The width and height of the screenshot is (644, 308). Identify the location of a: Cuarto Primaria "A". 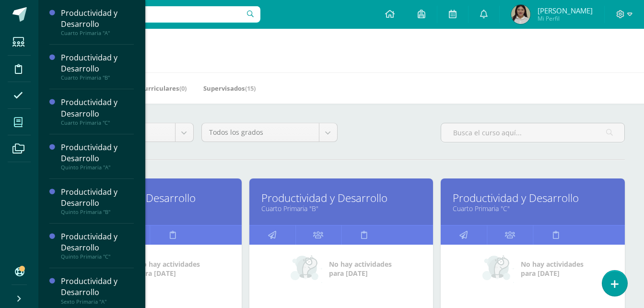
(150, 208).